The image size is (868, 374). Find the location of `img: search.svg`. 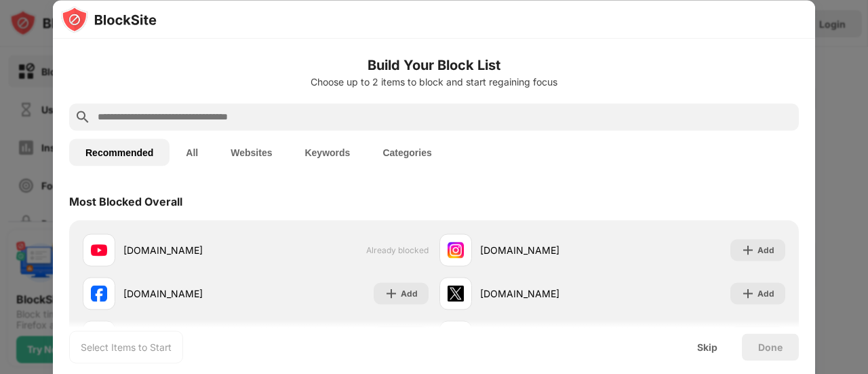

img: search.svg is located at coordinates (82, 117).